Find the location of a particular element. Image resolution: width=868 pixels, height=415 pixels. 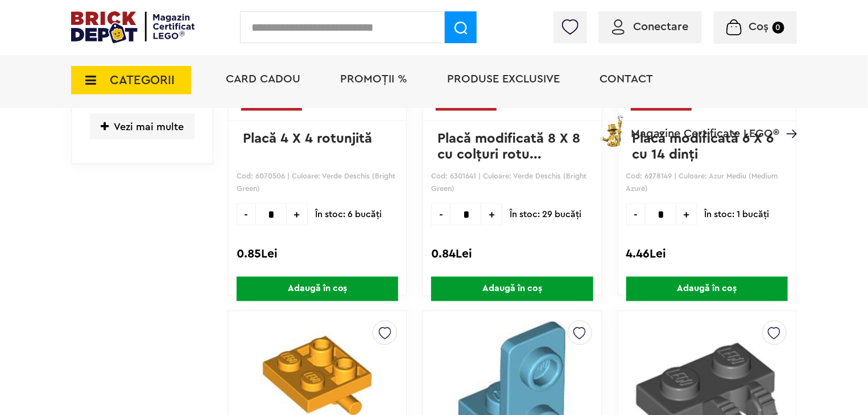

a: Produse exclusive is located at coordinates (503, 79).